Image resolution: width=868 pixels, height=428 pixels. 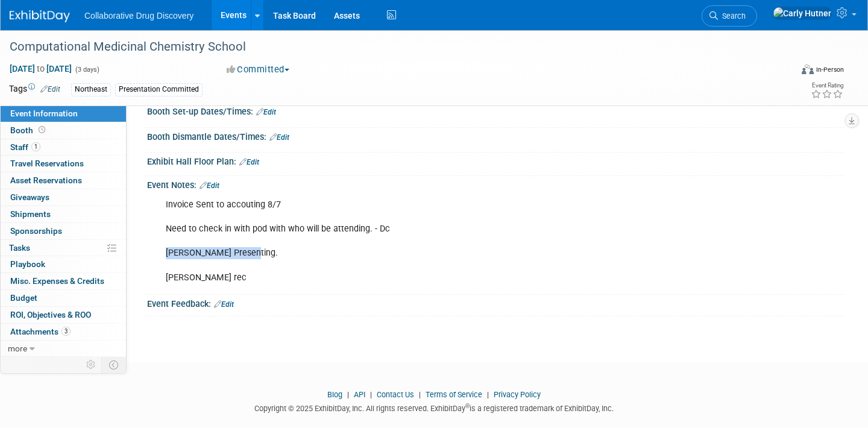 What do you see at coordinates (63, 298) in the screenshot?
I see `a: Budget` at bounding box center [63, 298].